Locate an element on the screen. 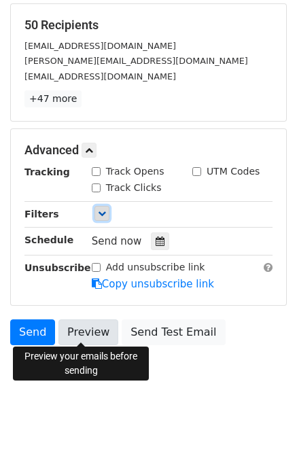  a: Preview is located at coordinates (88, 333).